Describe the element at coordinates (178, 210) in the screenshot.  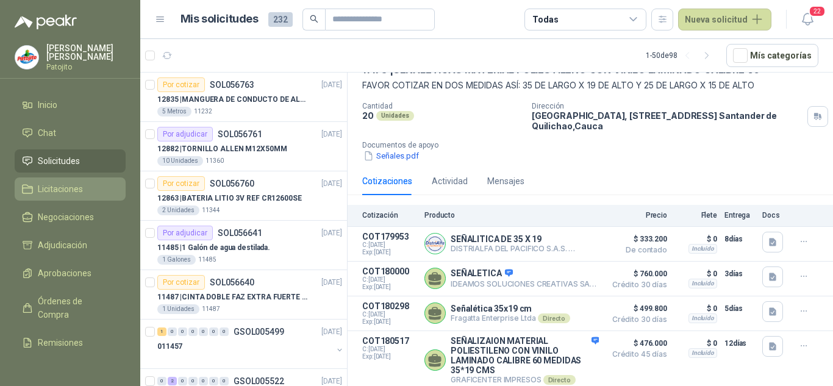
I see `div: 2 Unidades` at that location.